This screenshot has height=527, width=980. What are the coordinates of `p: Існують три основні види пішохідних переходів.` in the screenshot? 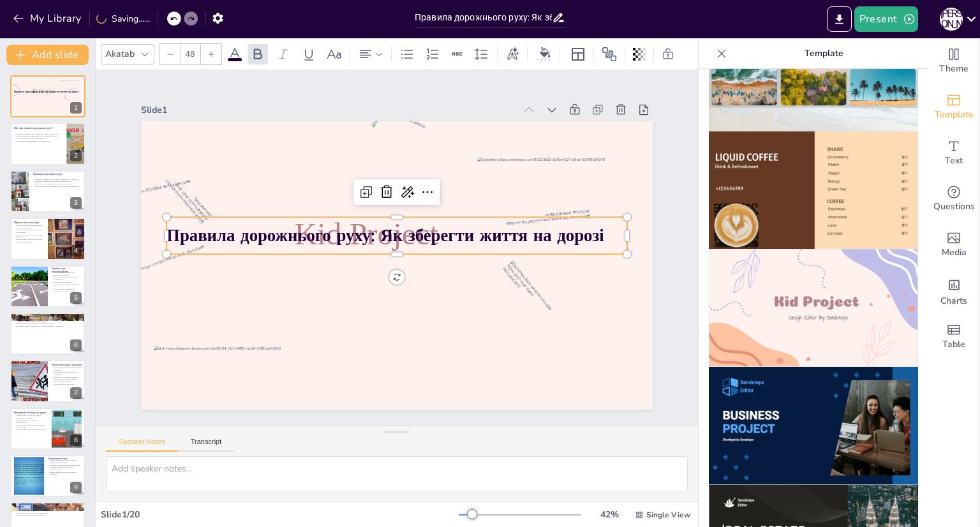 It's located at (66, 369).